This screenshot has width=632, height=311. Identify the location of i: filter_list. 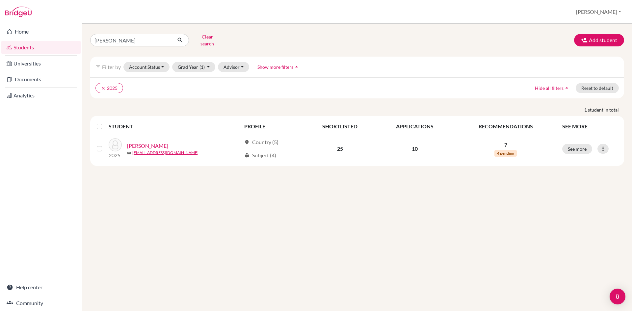
(98, 67).